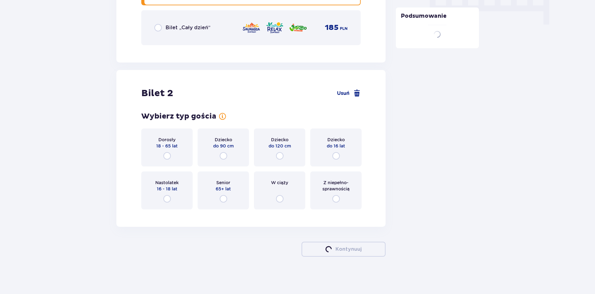 The height and width of the screenshot is (294, 595). Describe the element at coordinates (167, 146) in the screenshot. I see `p: 18 - 65 lat` at that location.